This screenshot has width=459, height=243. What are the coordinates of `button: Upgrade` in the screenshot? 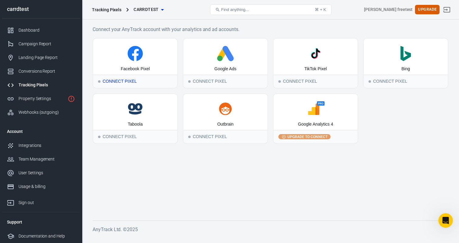 It's located at (427, 9).